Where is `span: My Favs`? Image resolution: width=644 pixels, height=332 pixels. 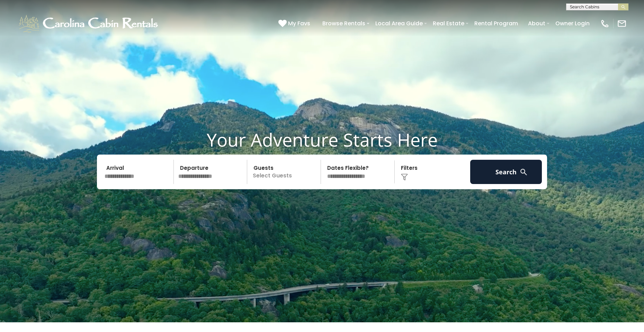
span: My Favs is located at coordinates (299, 23).